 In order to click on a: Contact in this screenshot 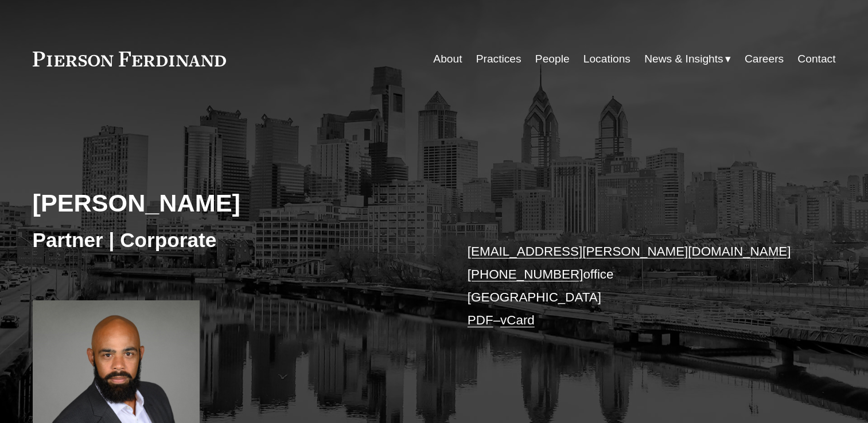, I will do `click(816, 59)`.